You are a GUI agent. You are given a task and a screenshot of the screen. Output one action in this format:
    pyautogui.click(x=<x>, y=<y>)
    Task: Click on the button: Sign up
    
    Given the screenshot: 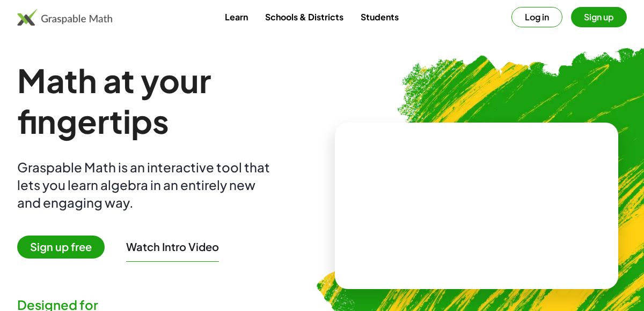 What is the action you would take?
    pyautogui.click(x=599, y=17)
    